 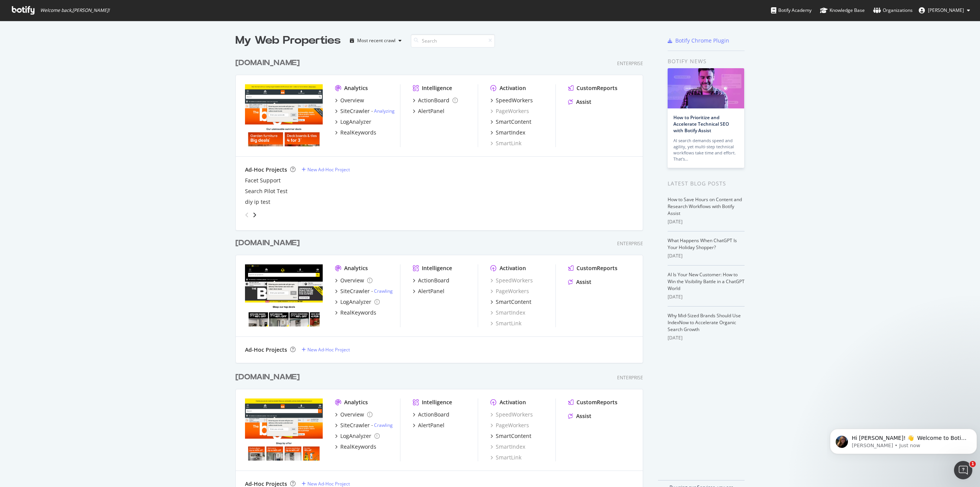 I want to click on a: AI Is Your New Customer: How to Win the Visibility Battle in a ChatGPT World, so click(x=706, y=281).